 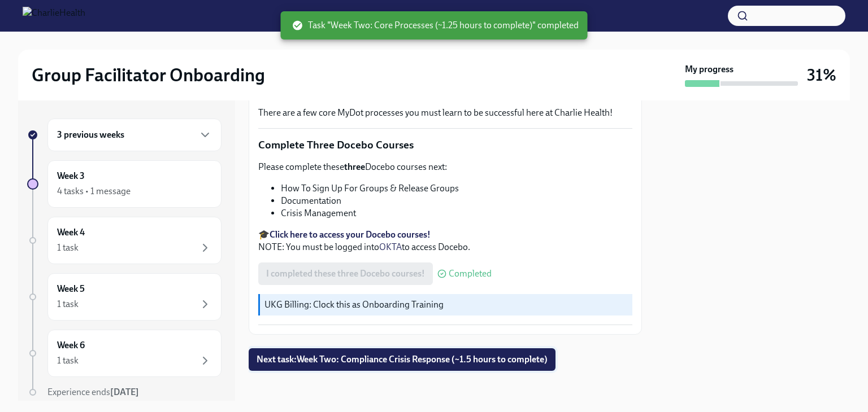 What do you see at coordinates (91, 135) in the screenshot?
I see `h6: 3 previous weeks` at bounding box center [91, 135].